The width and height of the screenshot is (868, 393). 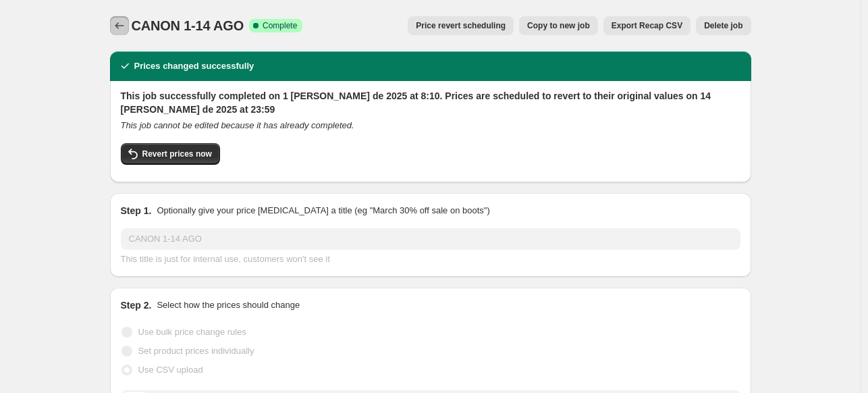 What do you see at coordinates (647, 26) in the screenshot?
I see `button: Export Recap CSV` at bounding box center [647, 26].